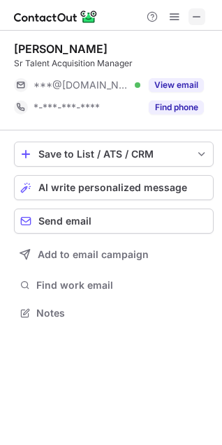  What do you see at coordinates (114, 154) in the screenshot?
I see `div: Save to List / ATS / CRM` at bounding box center [114, 154].